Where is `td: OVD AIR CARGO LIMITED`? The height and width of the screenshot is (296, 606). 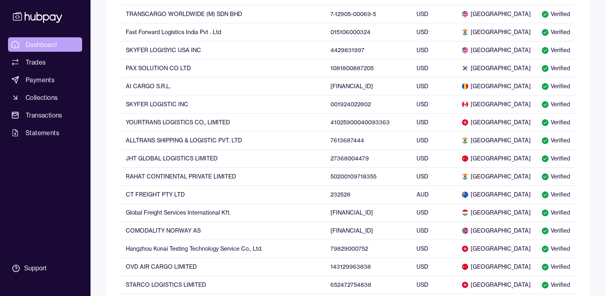 td: OVD AIR CARGO LIMITED is located at coordinates (223, 266).